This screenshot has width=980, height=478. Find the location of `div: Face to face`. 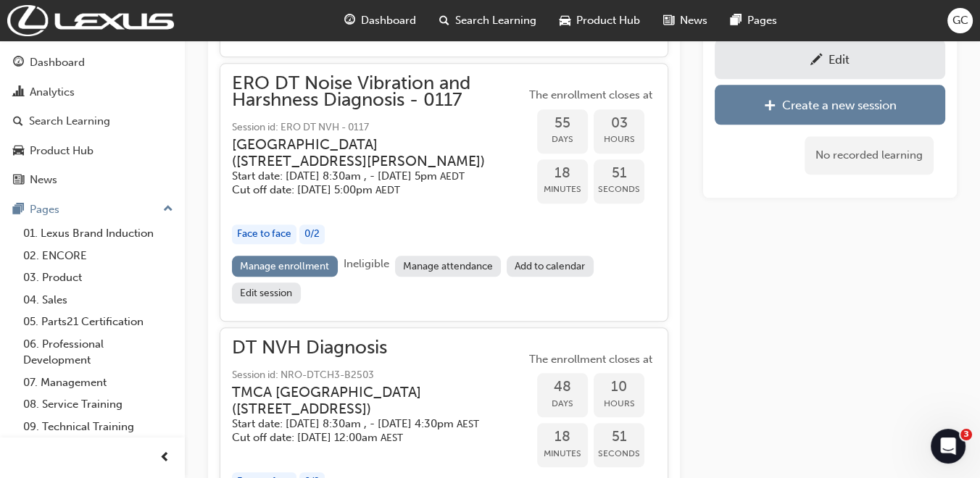

div: Face to face is located at coordinates (264, 234).